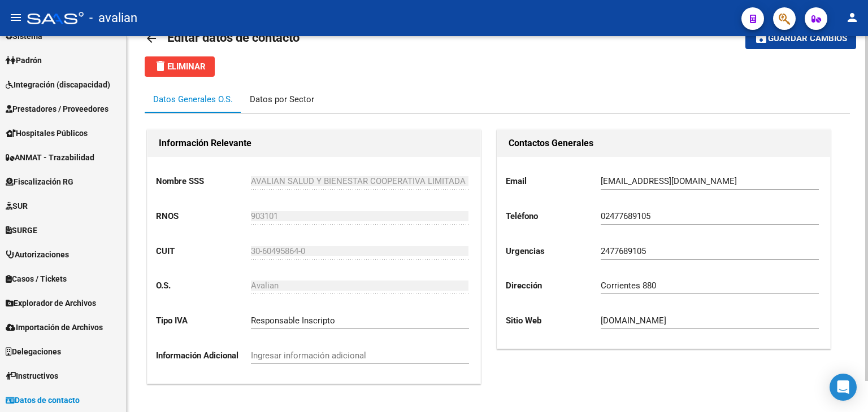 The image size is (868, 412). I want to click on span: ANMAT - Trazabilidad, so click(49, 157).